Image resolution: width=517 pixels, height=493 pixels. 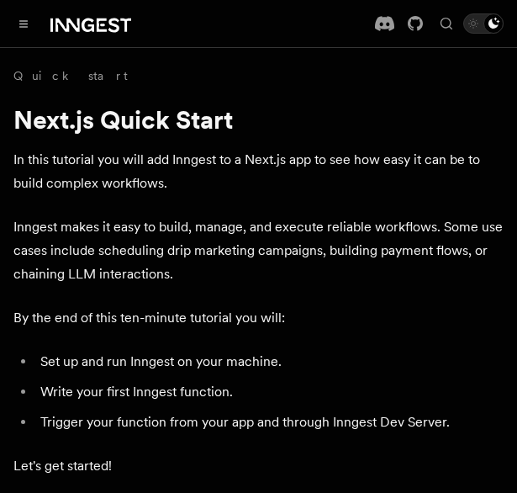 I want to click on h1: Next.js Quick Start, so click(x=258, y=119).